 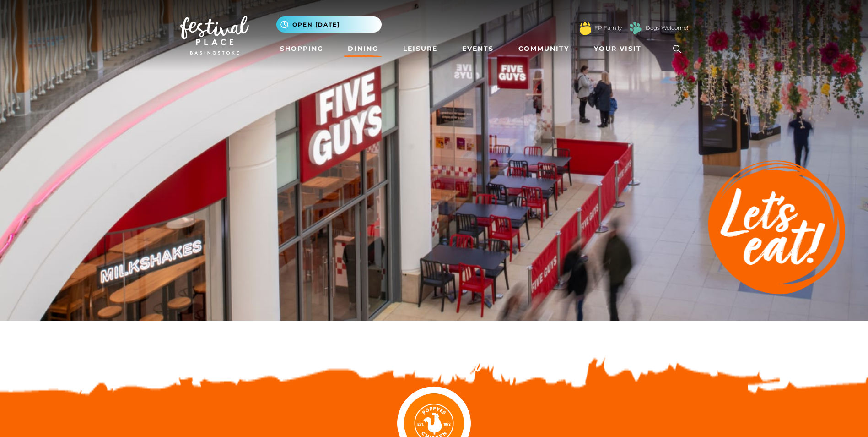 I want to click on a: Events, so click(x=477, y=49).